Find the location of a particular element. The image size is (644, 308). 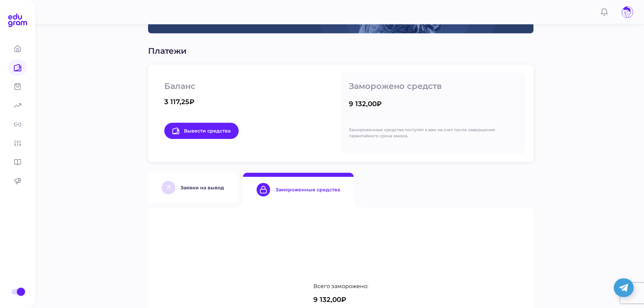

p: Баланс is located at coordinates (249, 86).